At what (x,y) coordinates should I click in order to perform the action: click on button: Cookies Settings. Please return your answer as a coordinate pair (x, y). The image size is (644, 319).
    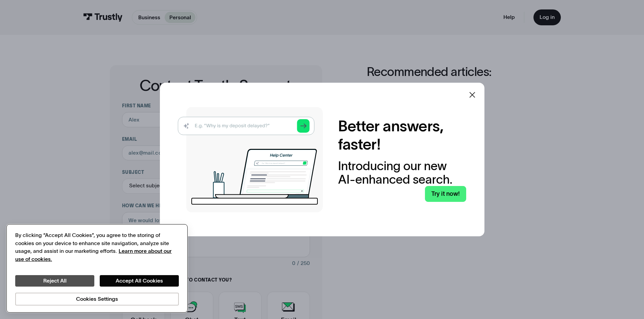
    Looking at the image, I should click on (97, 299).